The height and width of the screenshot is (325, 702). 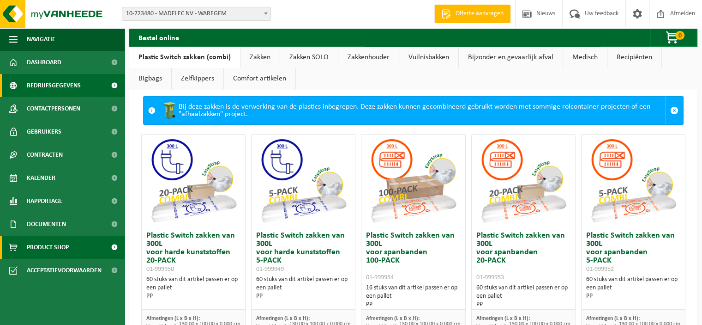 What do you see at coordinates (54, 85) in the screenshot?
I see `span: Bedrijfsgegevens` at bounding box center [54, 85].